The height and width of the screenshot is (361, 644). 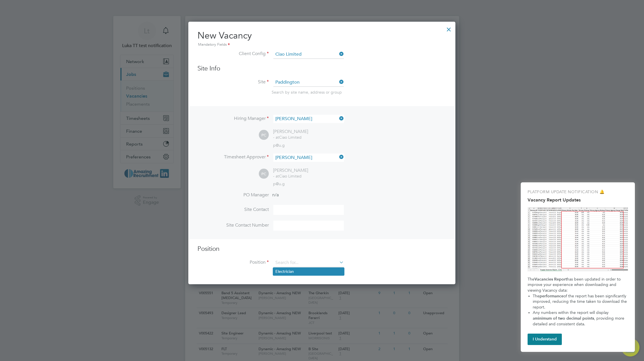 I want to click on label: Site Contact Number, so click(x=233, y=225).